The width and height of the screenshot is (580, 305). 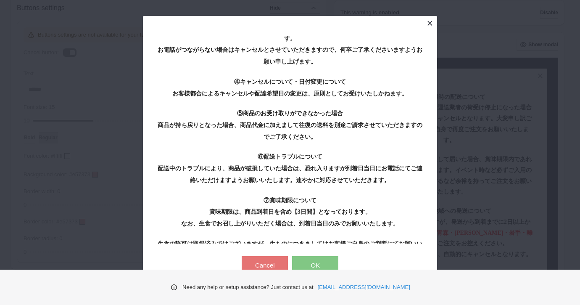 I want to click on button: OK, so click(x=315, y=265).